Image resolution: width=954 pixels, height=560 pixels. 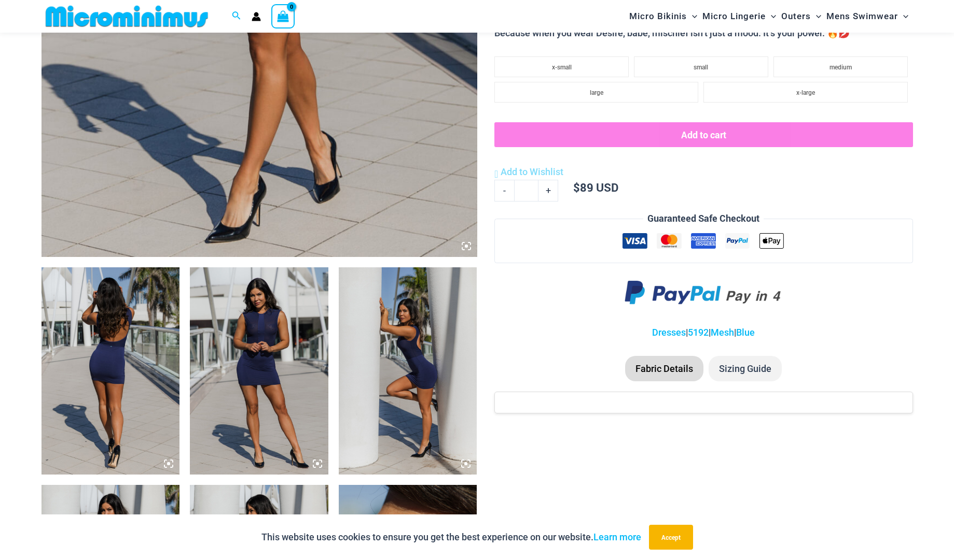 What do you see at coordinates (739, 16) in the screenshot?
I see `a: Micro LingerieMenu ToggleMenu Toggle` at bounding box center [739, 16].